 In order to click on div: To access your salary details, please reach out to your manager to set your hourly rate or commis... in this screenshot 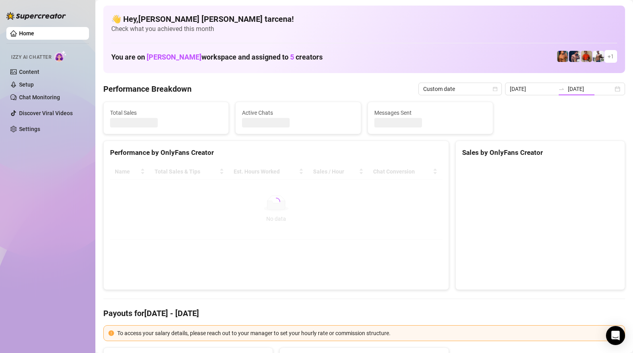, I will do `click(368, 333)`.